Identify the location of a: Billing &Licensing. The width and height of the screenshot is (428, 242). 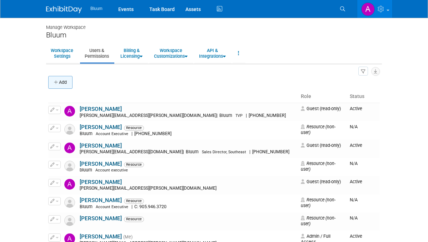
(131, 53).